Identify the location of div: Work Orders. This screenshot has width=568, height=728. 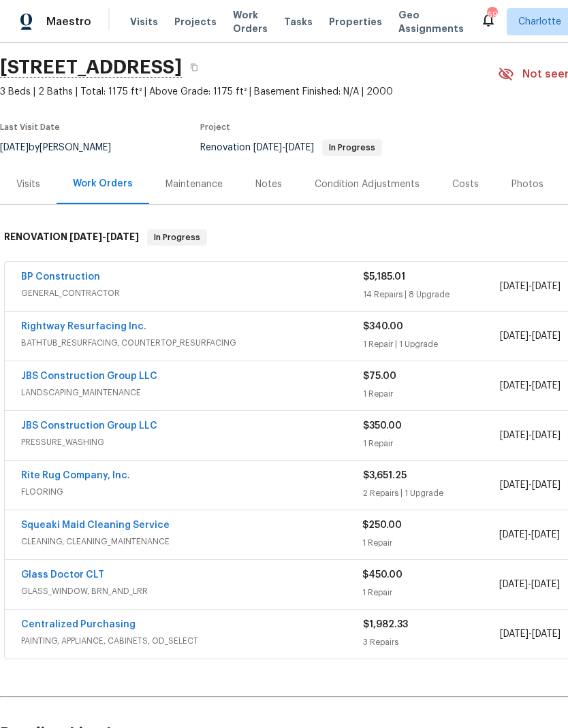
(102, 184).